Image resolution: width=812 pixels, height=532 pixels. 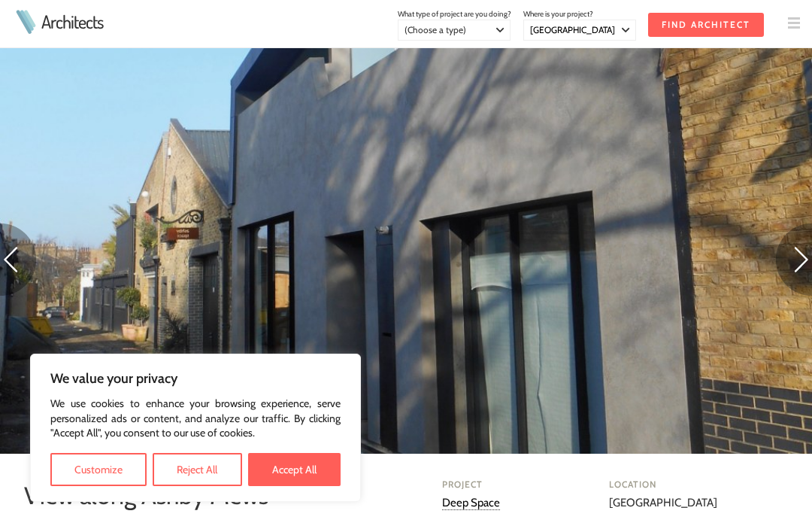 I want to click on button: Reject All, so click(x=197, y=470).